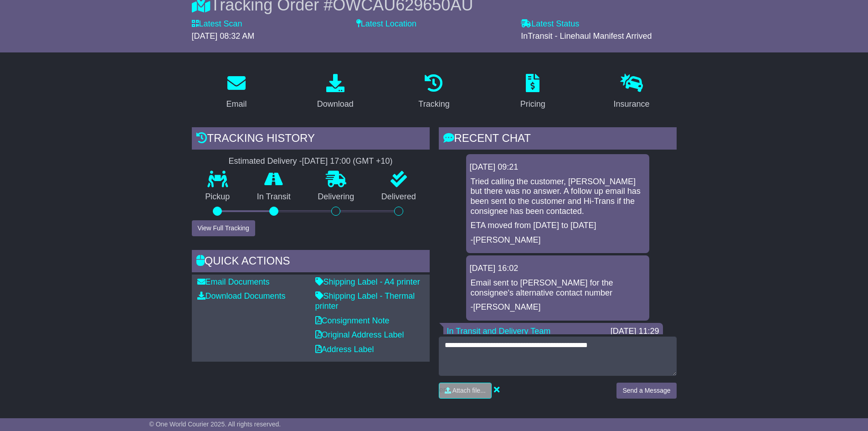 This screenshot has width=868, height=431. What do you see at coordinates (360, 335) in the screenshot?
I see `a: Original Address Label` at bounding box center [360, 335].